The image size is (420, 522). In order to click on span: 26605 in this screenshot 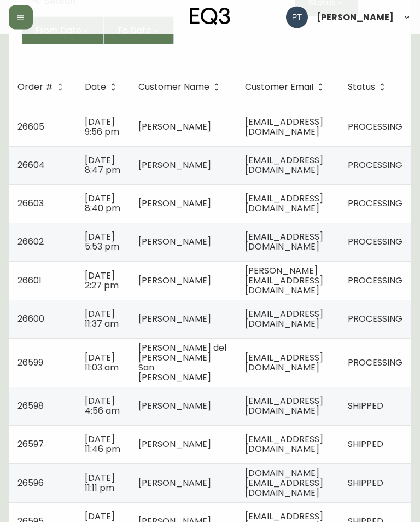, I will do `click(30, 127)`.